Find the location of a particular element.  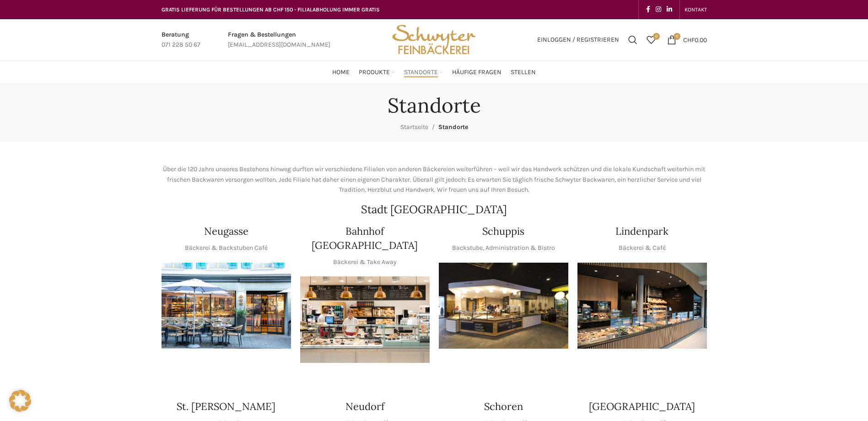

h4: Schoren is located at coordinates (504, 407).